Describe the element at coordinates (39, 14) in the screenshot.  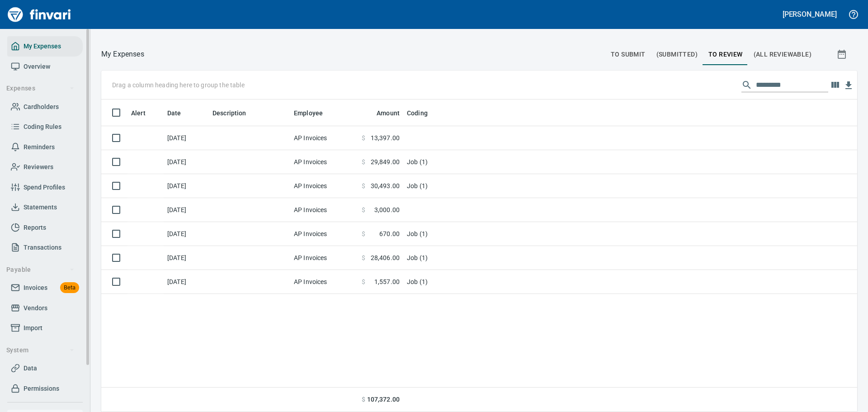
I see `a: Finvari` at that location.